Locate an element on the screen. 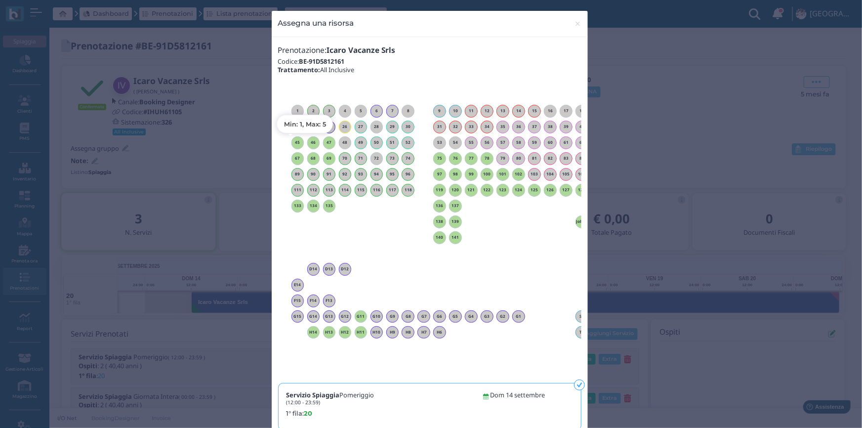 This screenshot has width=862, height=428. h6: D13 is located at coordinates (329, 269).